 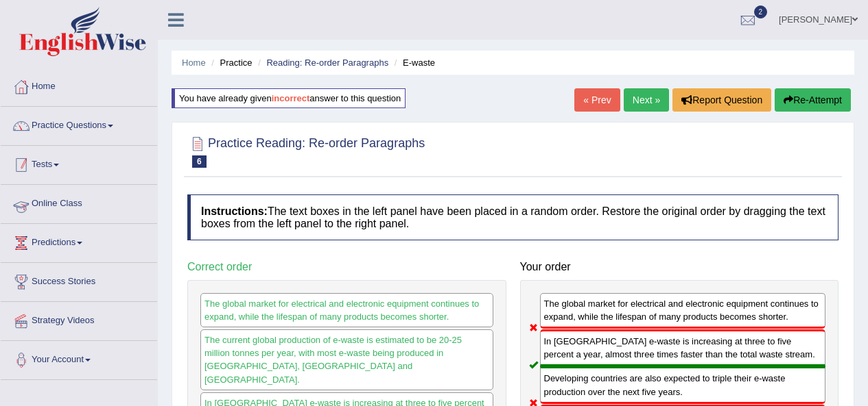 I want to click on a: Strategy Videos, so click(x=79, y=319).